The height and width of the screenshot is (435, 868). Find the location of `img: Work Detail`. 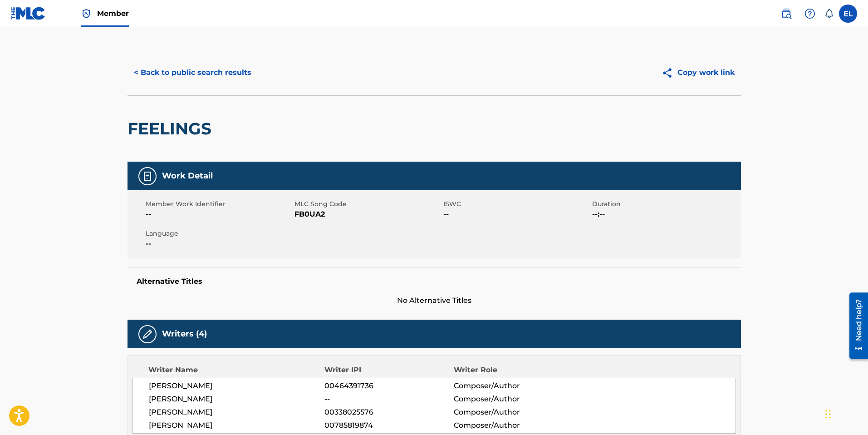

img: Work Detail is located at coordinates (148, 176).